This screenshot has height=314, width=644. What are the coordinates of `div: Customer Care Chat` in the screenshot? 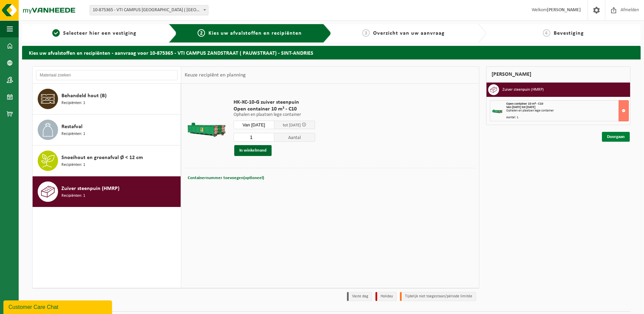 It's located at (54, 8).